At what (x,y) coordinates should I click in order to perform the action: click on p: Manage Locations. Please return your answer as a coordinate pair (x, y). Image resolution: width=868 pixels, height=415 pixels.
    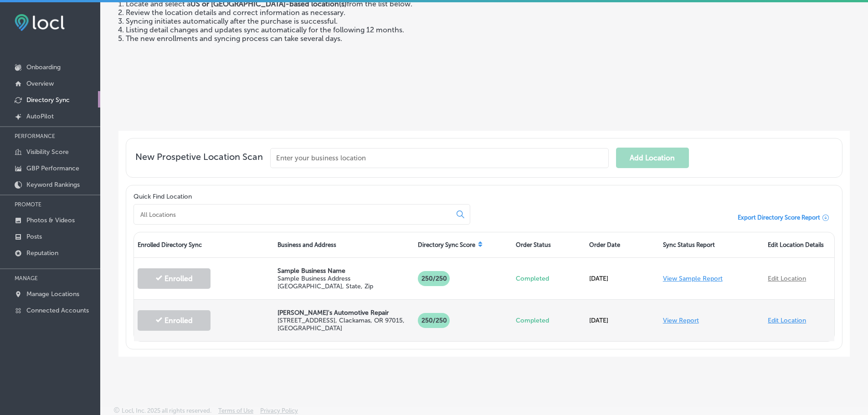
    Looking at the image, I should click on (53, 294).